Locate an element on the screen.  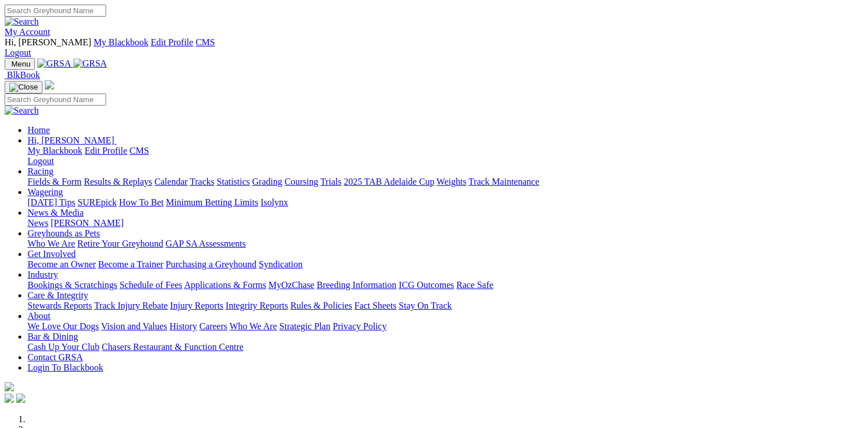
a: Syndication is located at coordinates (280, 264).